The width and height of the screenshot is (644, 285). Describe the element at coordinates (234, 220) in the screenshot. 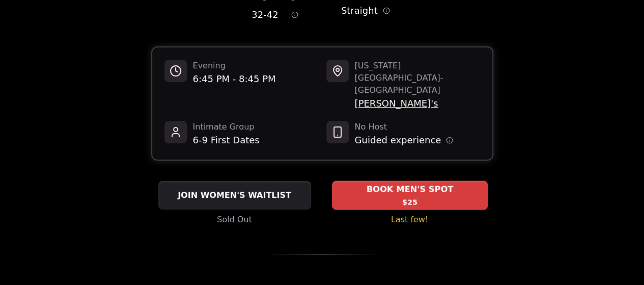

I see `span: Sold Out` at that location.